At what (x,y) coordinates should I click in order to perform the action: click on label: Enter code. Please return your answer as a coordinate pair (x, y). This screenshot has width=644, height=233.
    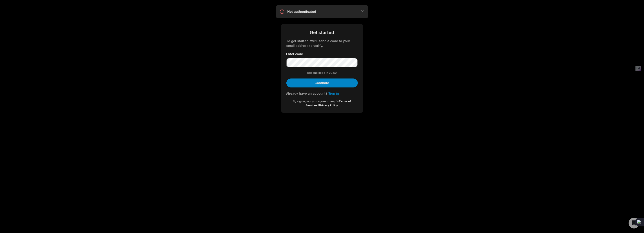
    Looking at the image, I should click on (322, 54).